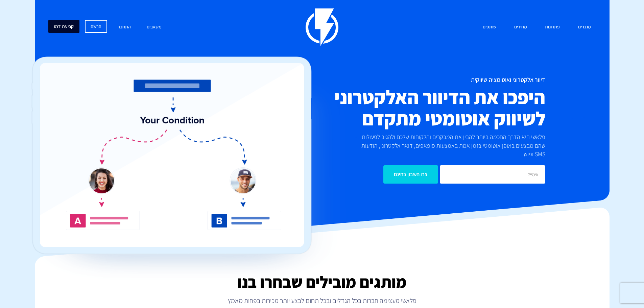  What do you see at coordinates (585, 27) in the screenshot?
I see `a: מוצרים` at bounding box center [585, 27].